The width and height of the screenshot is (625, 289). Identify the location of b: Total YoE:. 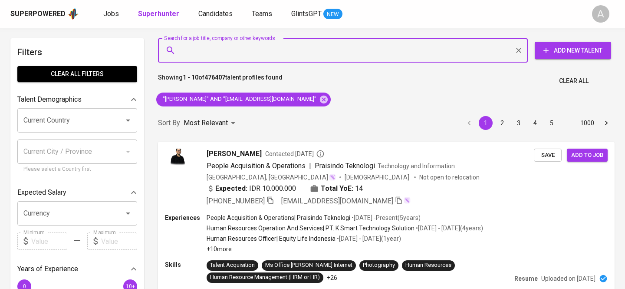
(337, 188).